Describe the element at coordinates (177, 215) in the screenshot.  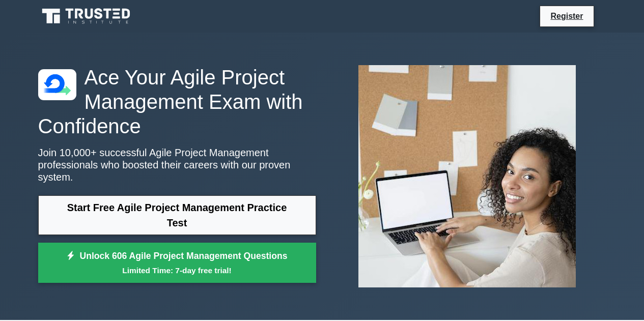
I see `a: Start Free Agile Project Management Practice Test` at that location.